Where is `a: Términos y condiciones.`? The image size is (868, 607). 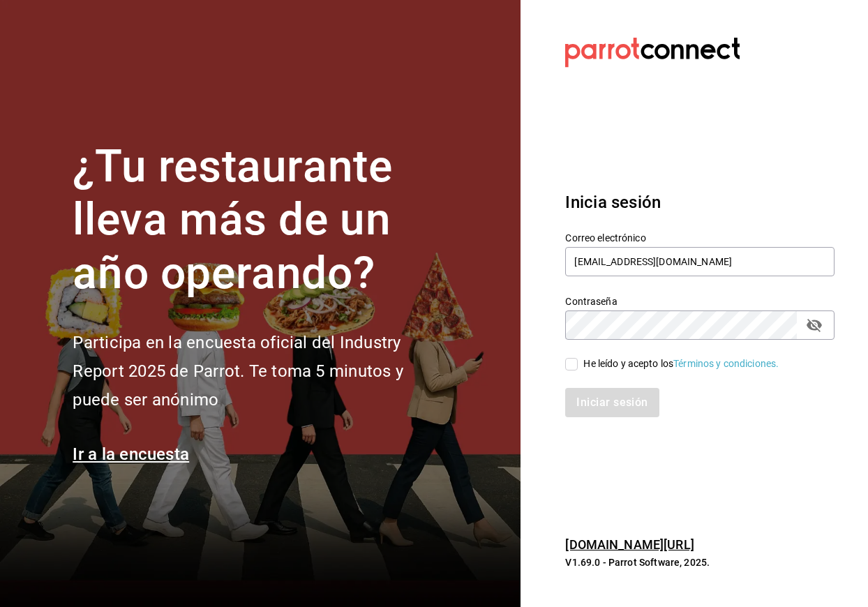 a: Términos y condiciones. is located at coordinates (725, 363).